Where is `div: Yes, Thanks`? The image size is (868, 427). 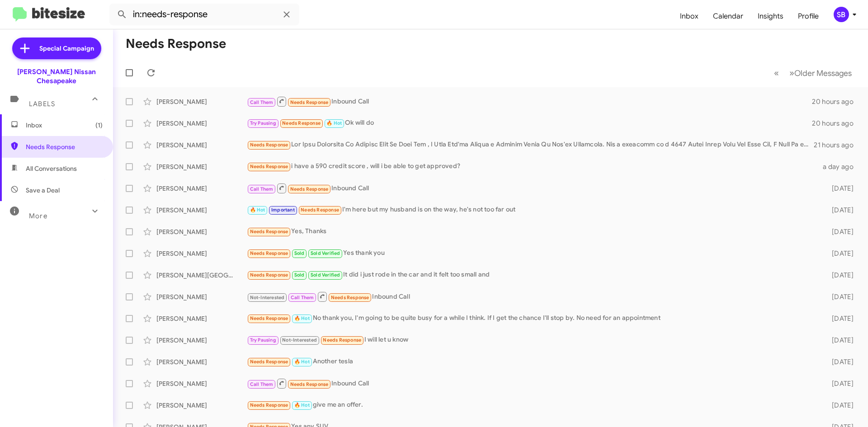 div: Yes, Thanks is located at coordinates (532, 231).